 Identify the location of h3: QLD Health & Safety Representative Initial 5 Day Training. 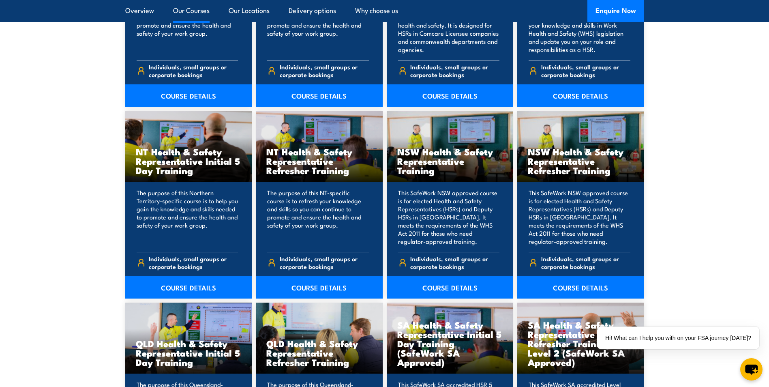
(188, 352).